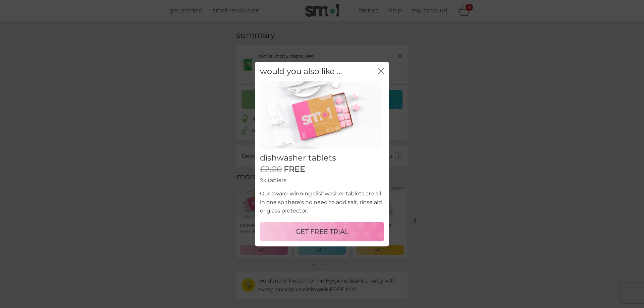 The image size is (644, 308). What do you see at coordinates (381, 71) in the screenshot?
I see `button: close` at bounding box center [381, 71].